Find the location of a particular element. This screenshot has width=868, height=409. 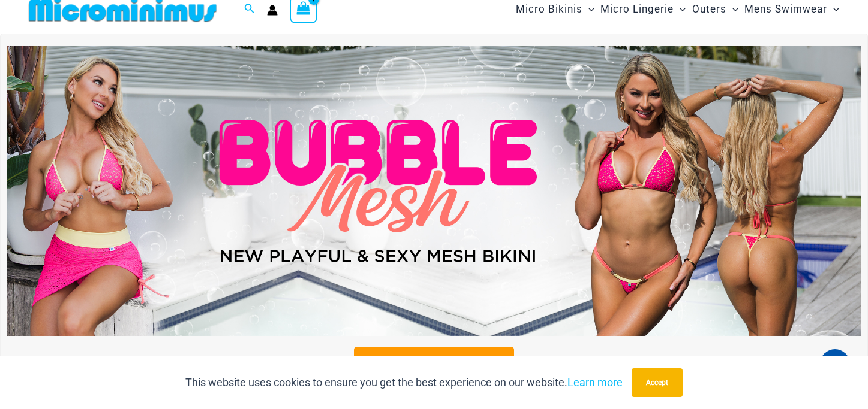

p: This website uses cookies to ensure you get the best experience on our website. is located at coordinates (403, 383).